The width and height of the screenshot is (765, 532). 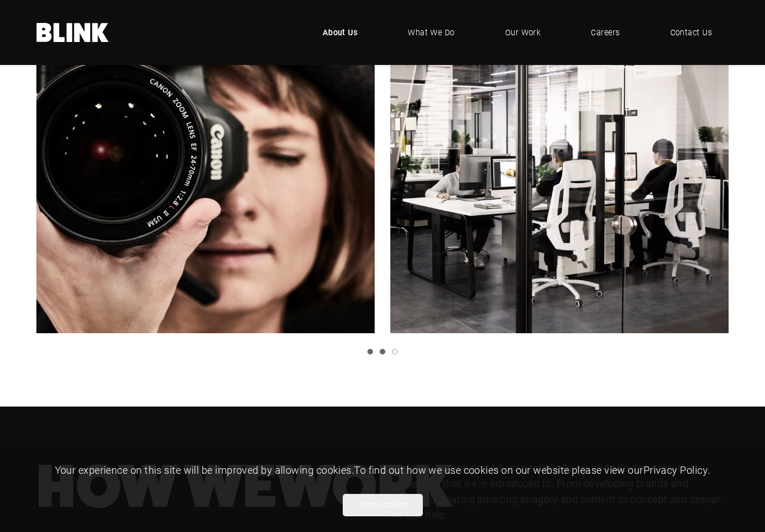 What do you see at coordinates (73, 32) in the screenshot?
I see `a: Home` at bounding box center [73, 32].